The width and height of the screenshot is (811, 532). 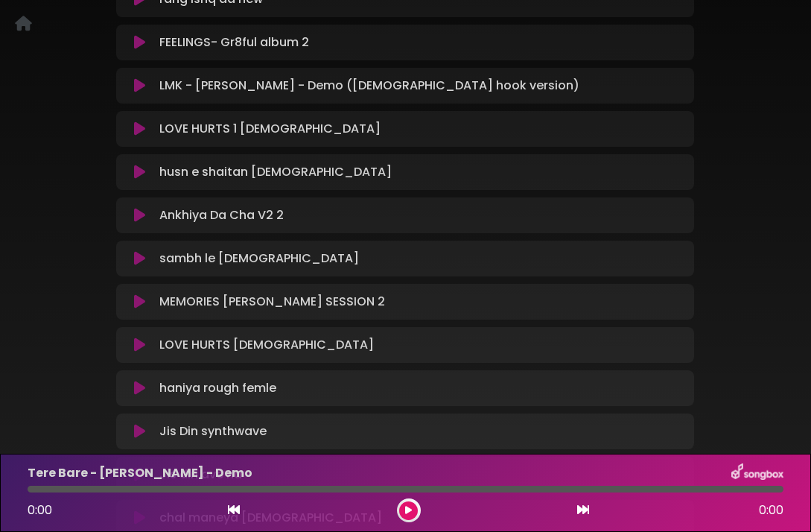 What do you see at coordinates (758, 473) in the screenshot?
I see `img: songbox-logo-white.png` at bounding box center [758, 473].